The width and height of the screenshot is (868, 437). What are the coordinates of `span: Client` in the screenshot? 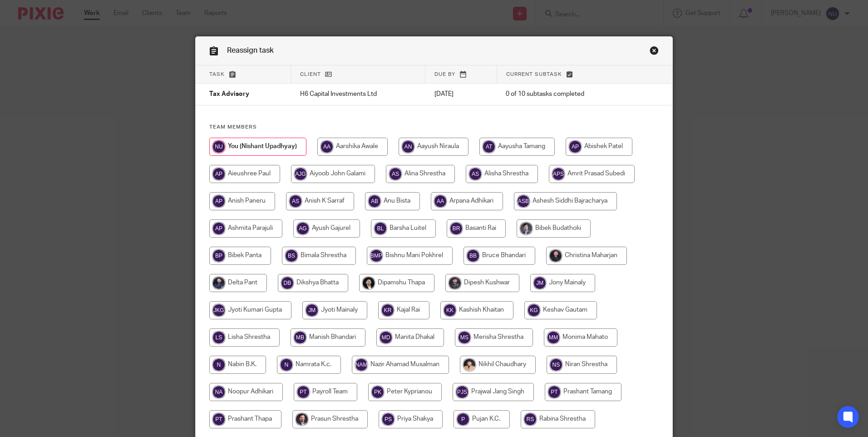 It's located at (311, 74).